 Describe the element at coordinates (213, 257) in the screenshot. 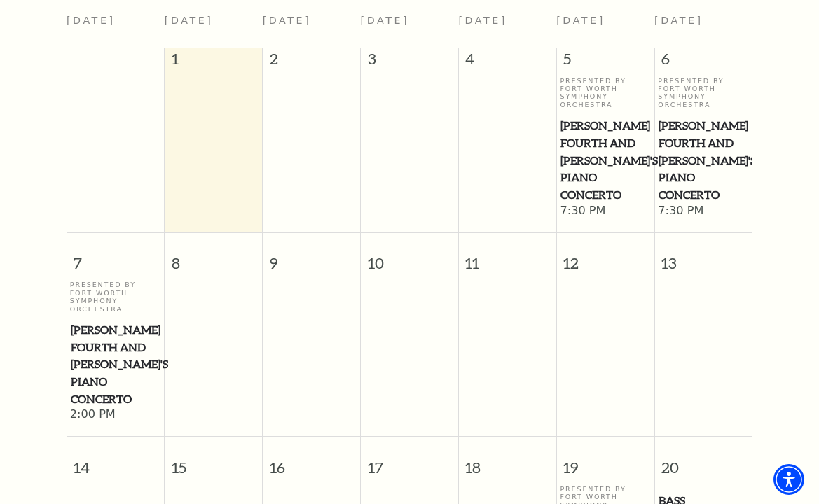

I see `span: 8` at that location.